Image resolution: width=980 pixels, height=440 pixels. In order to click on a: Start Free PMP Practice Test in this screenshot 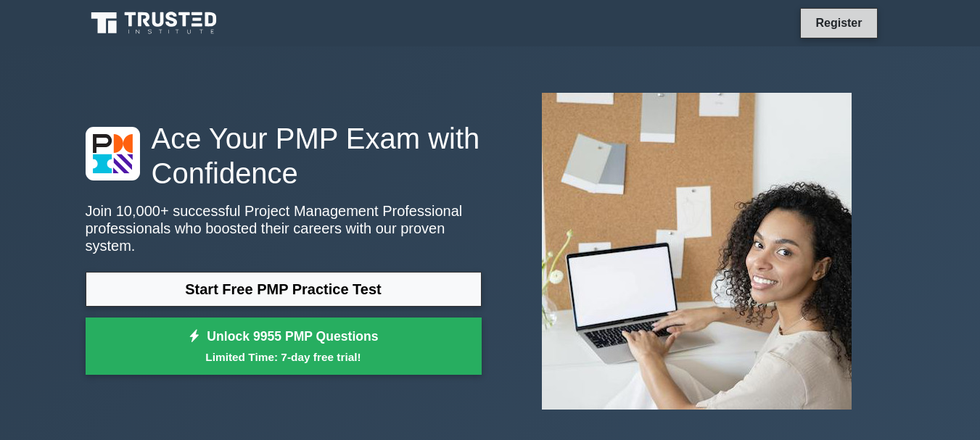, I will do `click(283, 289)`.